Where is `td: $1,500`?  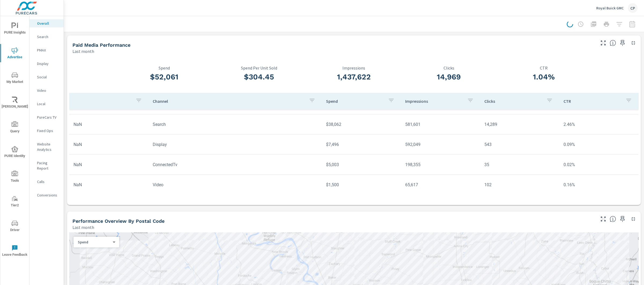 td: $1,500 is located at coordinates (361, 185).